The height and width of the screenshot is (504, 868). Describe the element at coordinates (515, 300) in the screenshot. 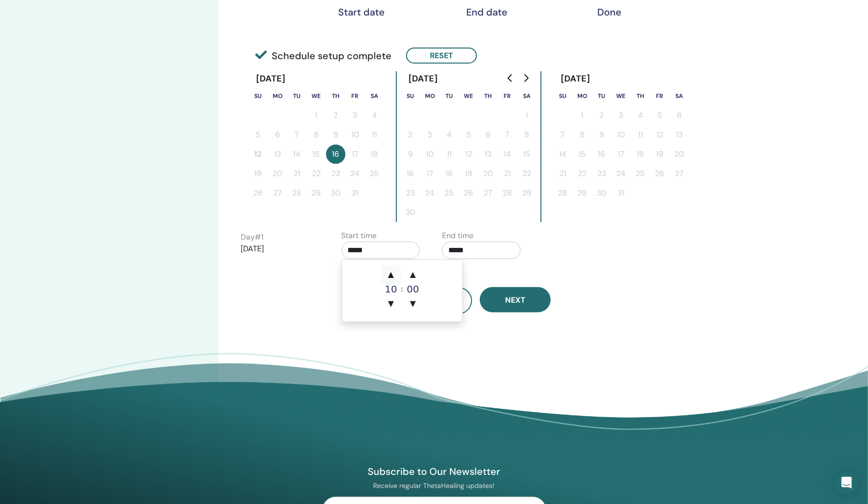

I see `button: Next` at that location.